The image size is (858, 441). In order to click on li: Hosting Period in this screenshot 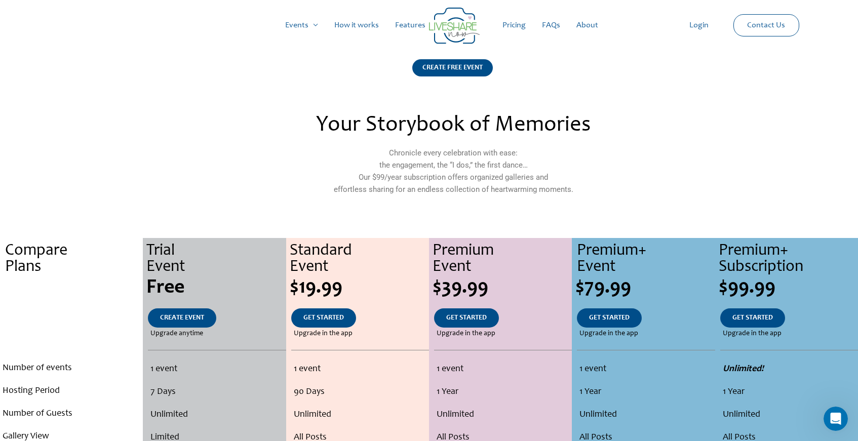, I will do `click(71, 391)`.